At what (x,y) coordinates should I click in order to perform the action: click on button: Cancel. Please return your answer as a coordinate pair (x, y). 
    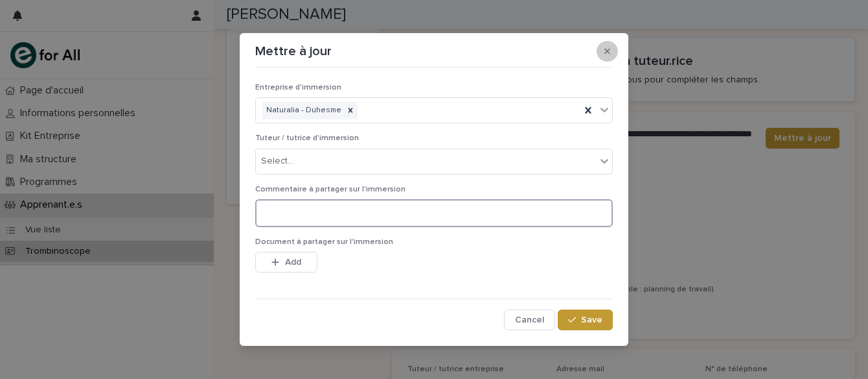
    Looking at the image, I should click on (529, 320).